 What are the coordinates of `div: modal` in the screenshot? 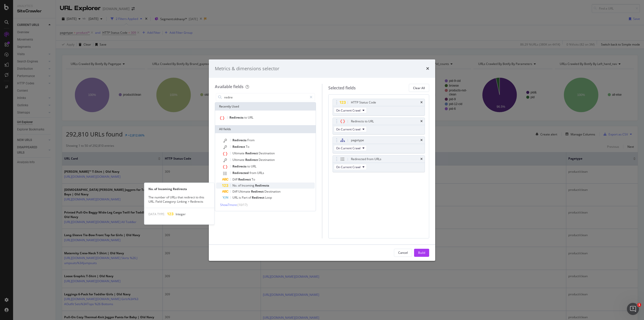 It's located at (322, 160).